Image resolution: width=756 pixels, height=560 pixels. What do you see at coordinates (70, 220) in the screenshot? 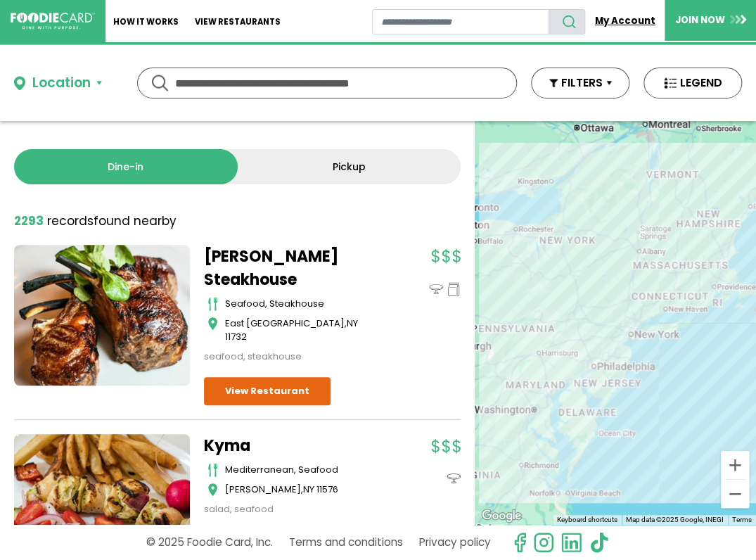
I see `span: records` at bounding box center [70, 220].